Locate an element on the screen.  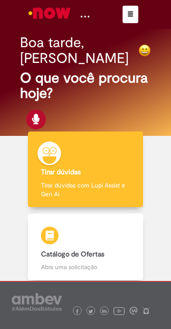
b: Catálogo de Ofertas is located at coordinates (72, 254).